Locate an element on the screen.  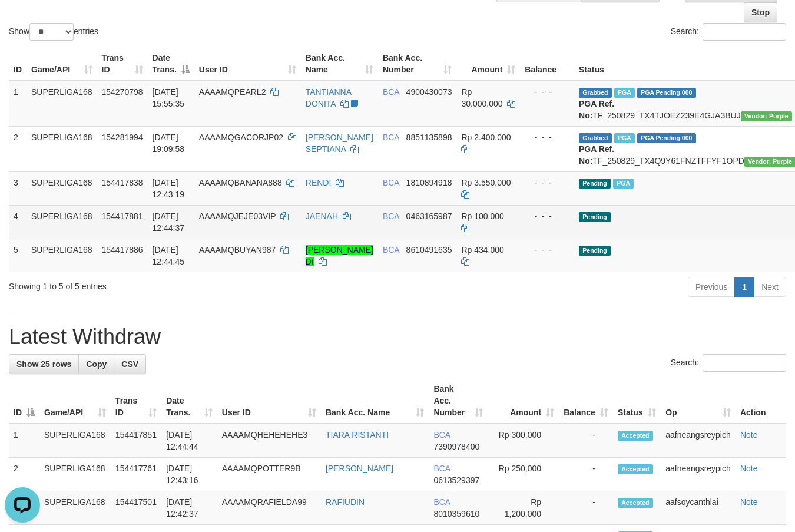
td: 3 is located at coordinates (18, 188).